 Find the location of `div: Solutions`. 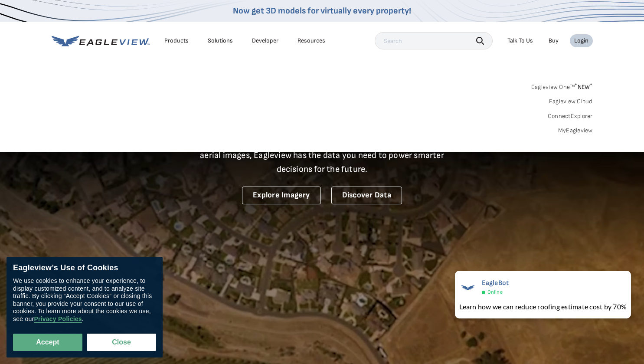

div: Solutions is located at coordinates (220, 40).